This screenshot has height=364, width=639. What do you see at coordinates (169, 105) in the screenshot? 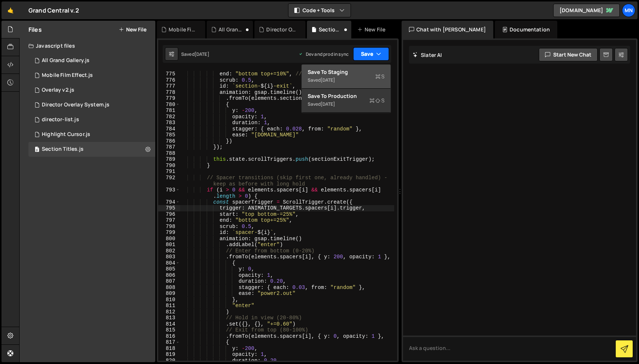
I see `div: 780` at bounding box center [169, 105].